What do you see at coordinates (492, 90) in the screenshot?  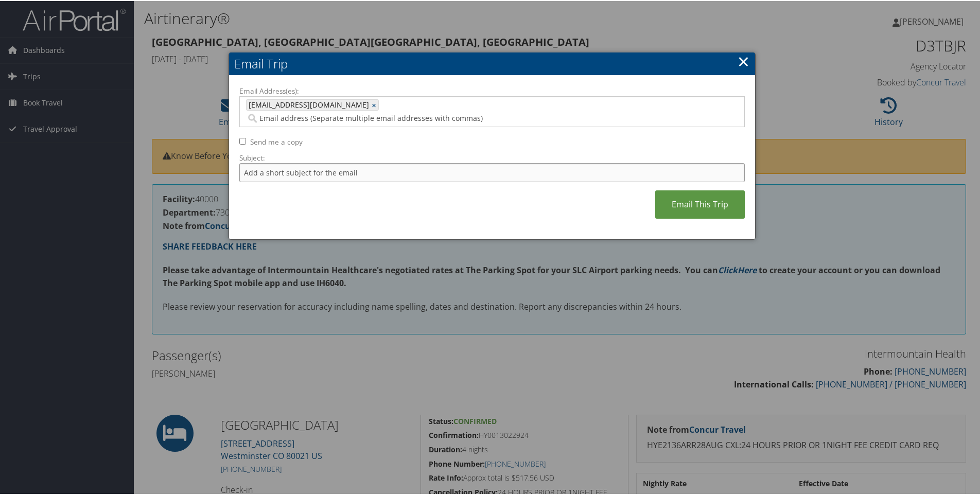 I see `label: Email Address(es):` at bounding box center [492, 90].